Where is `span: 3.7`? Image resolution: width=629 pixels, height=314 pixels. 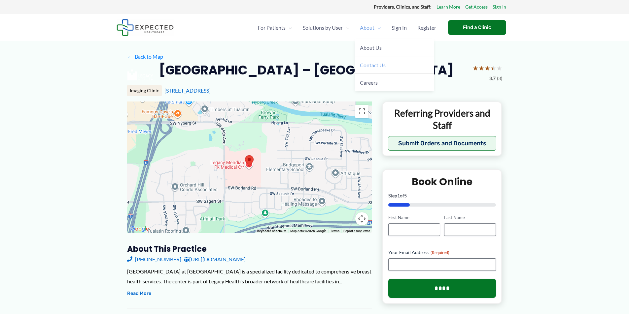 span: 3.7 is located at coordinates (492, 79).